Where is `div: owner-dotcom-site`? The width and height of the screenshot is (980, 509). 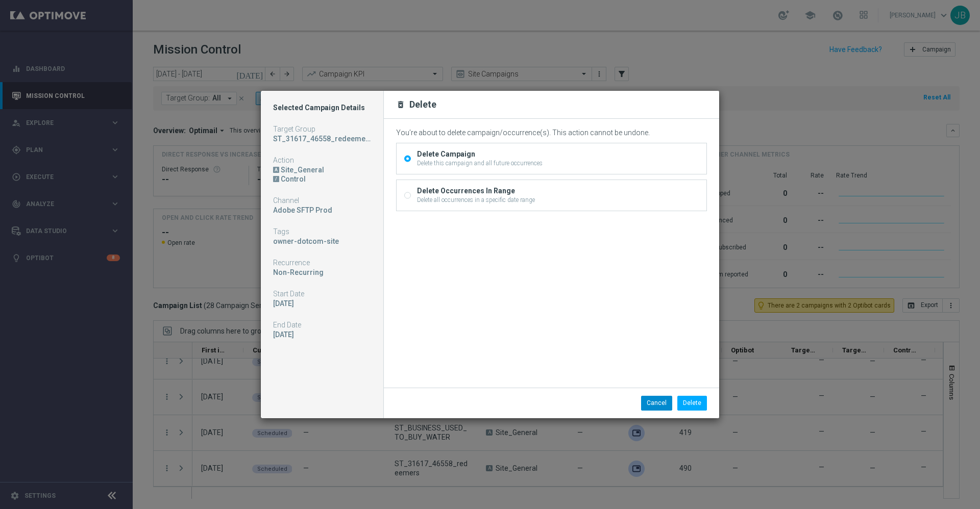 div: owner-dotcom-site is located at coordinates (322, 241).